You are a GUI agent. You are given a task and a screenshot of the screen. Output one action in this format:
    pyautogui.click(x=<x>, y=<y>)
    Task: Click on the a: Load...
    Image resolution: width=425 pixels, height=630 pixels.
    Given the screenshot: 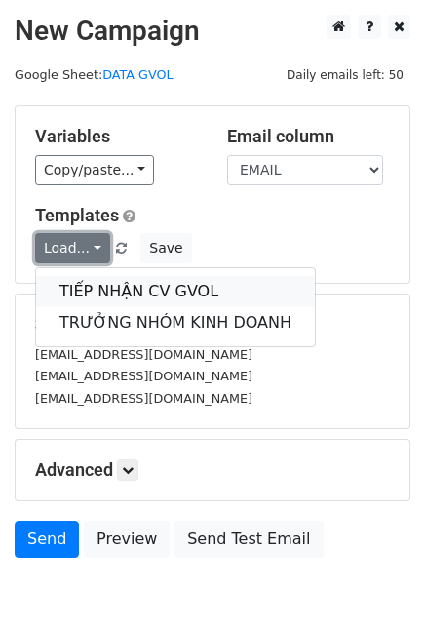 What is the action you would take?
    pyautogui.click(x=72, y=248)
    